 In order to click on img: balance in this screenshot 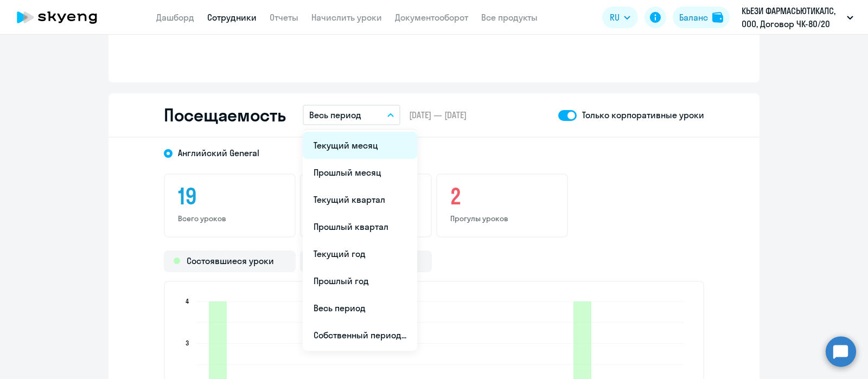, I will do `click(718, 17)`.